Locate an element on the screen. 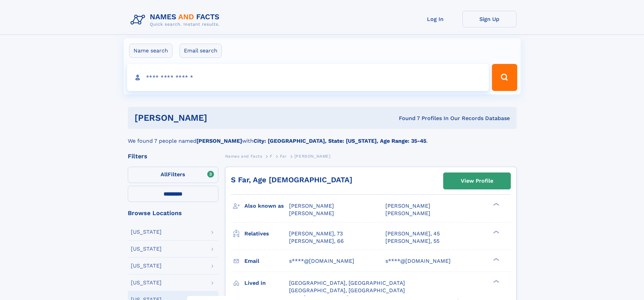 This screenshot has width=644, height=300. a: F is located at coordinates (271, 156).